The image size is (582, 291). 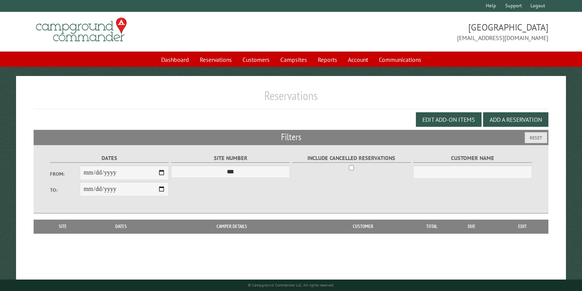 What do you see at coordinates (294, 60) in the screenshot?
I see `a: Campsites` at bounding box center [294, 60].